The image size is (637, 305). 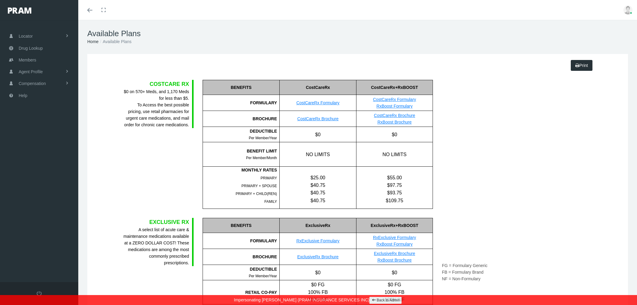 I want to click on div: BENEFIT LIMIT, so click(x=240, y=151).